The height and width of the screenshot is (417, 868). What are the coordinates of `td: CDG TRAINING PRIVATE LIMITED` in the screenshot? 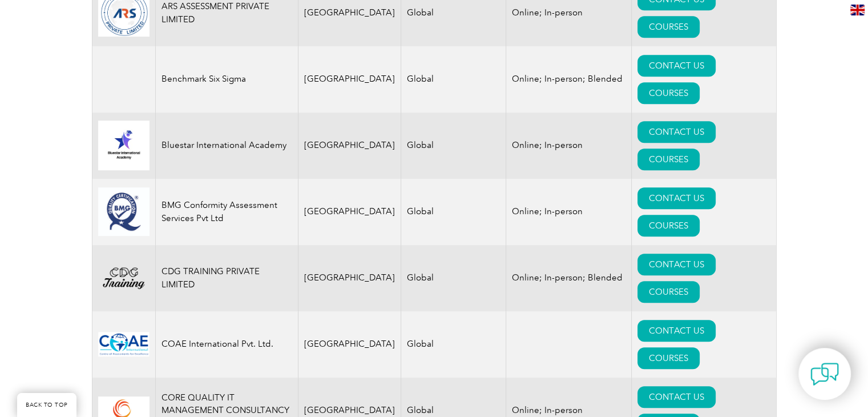 It's located at (226, 279).